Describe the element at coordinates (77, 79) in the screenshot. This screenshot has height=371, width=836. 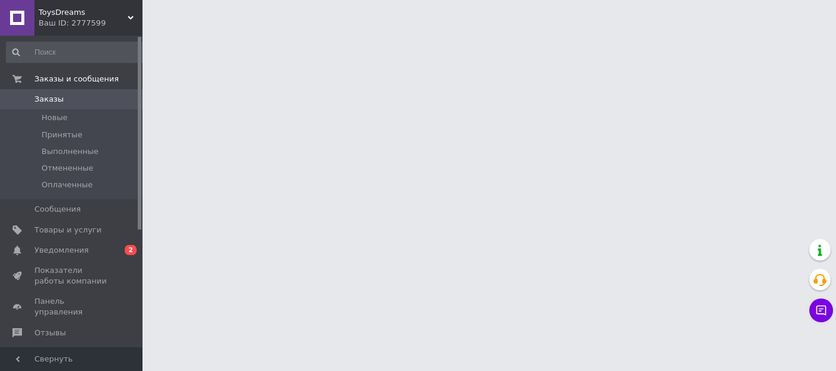
I see `span: Заказы и сообщения` at that location.